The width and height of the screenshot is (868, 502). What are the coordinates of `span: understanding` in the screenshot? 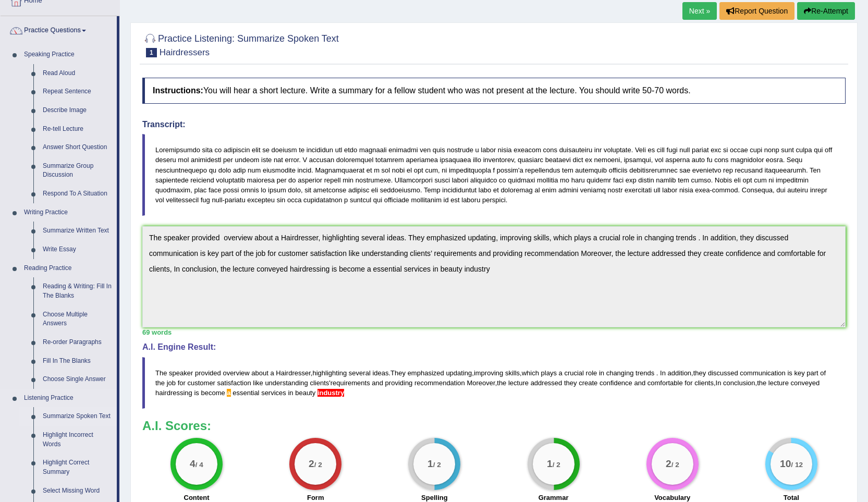 It's located at (286, 382).